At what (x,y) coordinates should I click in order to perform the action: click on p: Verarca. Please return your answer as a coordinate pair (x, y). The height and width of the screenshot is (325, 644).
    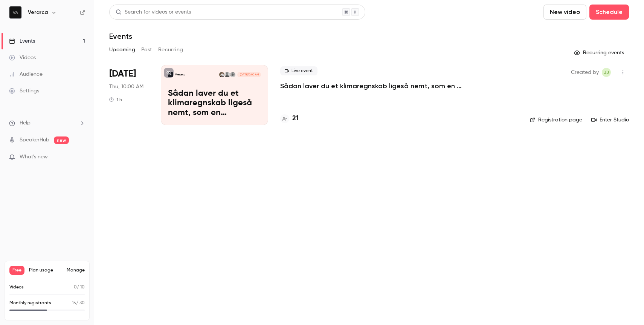
    Looking at the image, I should click on (180, 75).